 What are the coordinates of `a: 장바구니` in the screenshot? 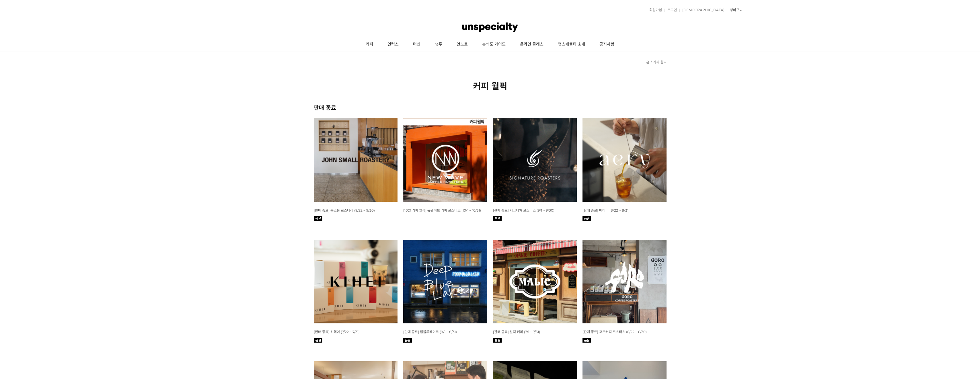 It's located at (735, 10).